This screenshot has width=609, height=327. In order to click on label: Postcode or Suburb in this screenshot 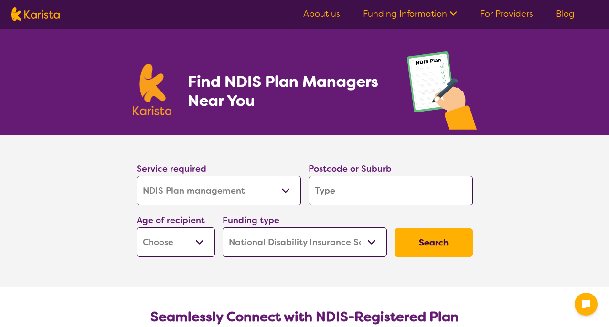, I will do `click(350, 169)`.